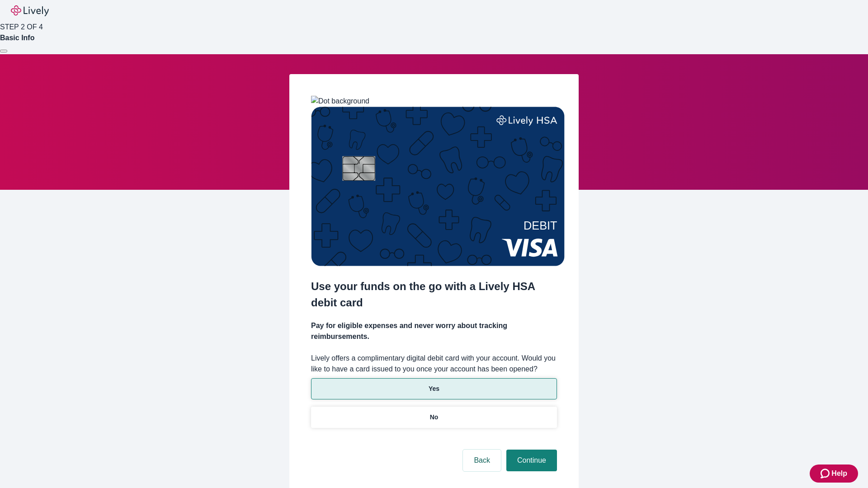  What do you see at coordinates (826, 474) in the screenshot?
I see `svg: Zendesk support icon` at bounding box center [826, 474].